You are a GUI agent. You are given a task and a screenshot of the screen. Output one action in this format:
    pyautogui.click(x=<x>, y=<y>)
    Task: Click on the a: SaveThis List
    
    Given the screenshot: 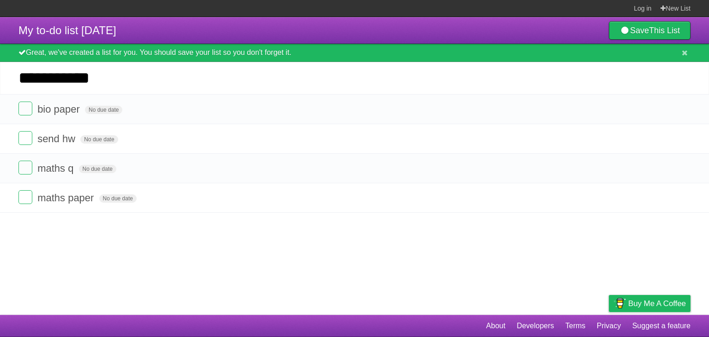 What is the action you would take?
    pyautogui.click(x=649, y=30)
    